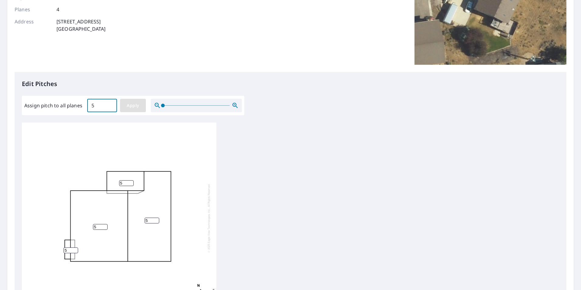 Image resolution: width=581 pixels, height=290 pixels. I want to click on p: Edit Pitches, so click(291, 84).